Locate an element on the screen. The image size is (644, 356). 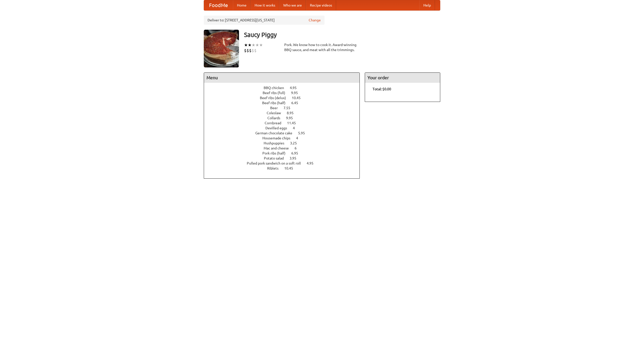
span: Mac and cheese is located at coordinates (279, 149).